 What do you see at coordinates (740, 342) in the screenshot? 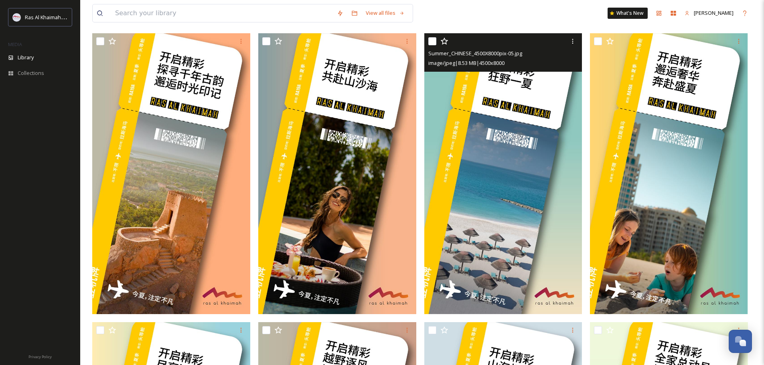
I see `button: Open Chat` at bounding box center [740, 342].